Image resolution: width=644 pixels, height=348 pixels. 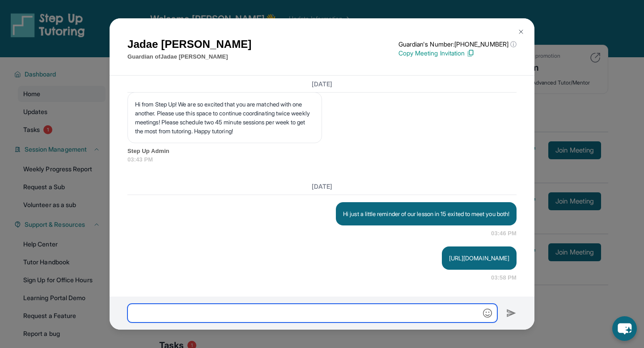 I want to click on p: Hi from Step Up! We are so excited that you are matched with one another. Please use this space t..., so click(x=225, y=118).